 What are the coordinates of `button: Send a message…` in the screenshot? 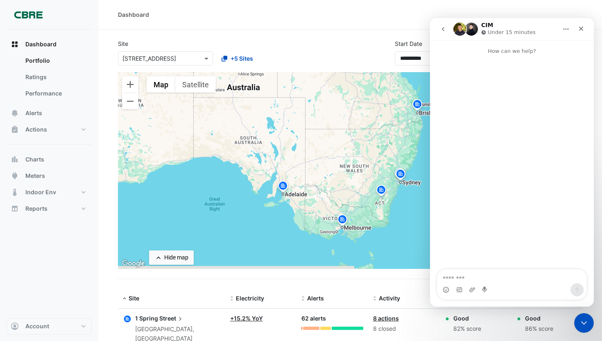 It's located at (147, 272).